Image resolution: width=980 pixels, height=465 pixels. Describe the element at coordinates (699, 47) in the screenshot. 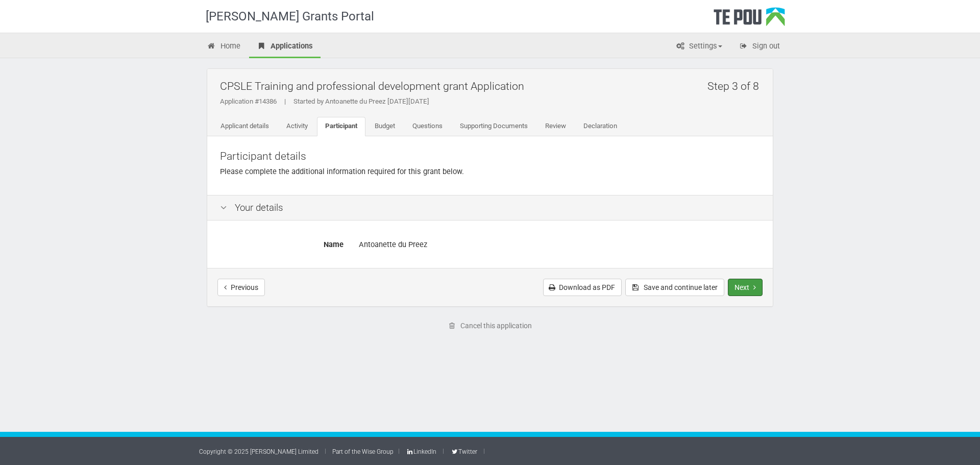

I see `a: Settings` at that location.